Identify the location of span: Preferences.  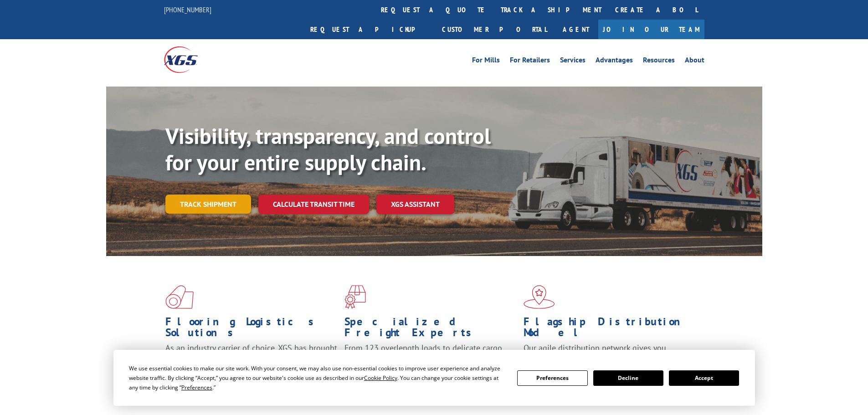
(197, 387).